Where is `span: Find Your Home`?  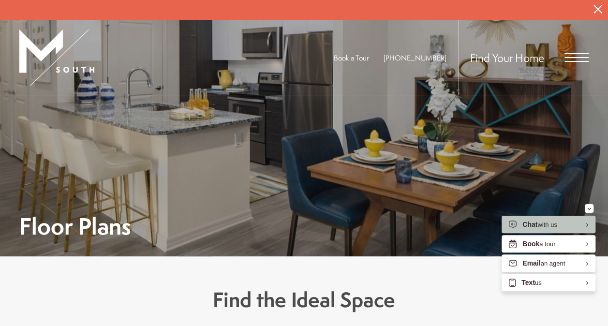 span: Find Your Home is located at coordinates (507, 58).